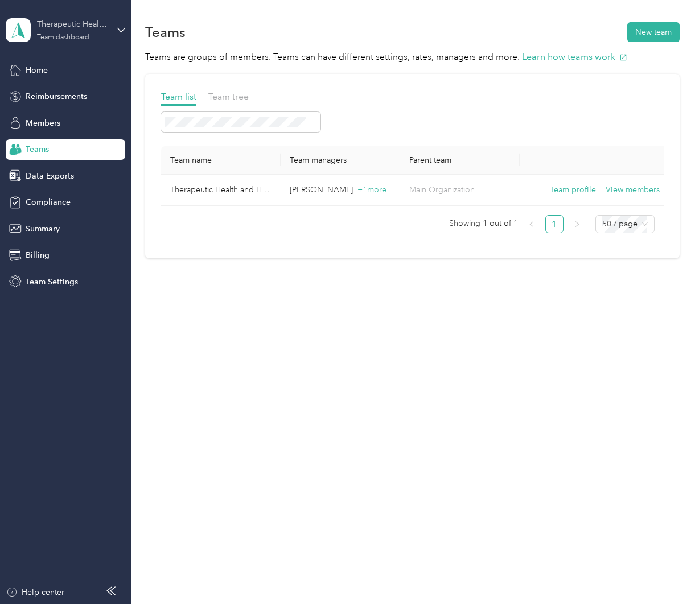  Describe the element at coordinates (35, 592) in the screenshot. I see `button: Help center` at that location.